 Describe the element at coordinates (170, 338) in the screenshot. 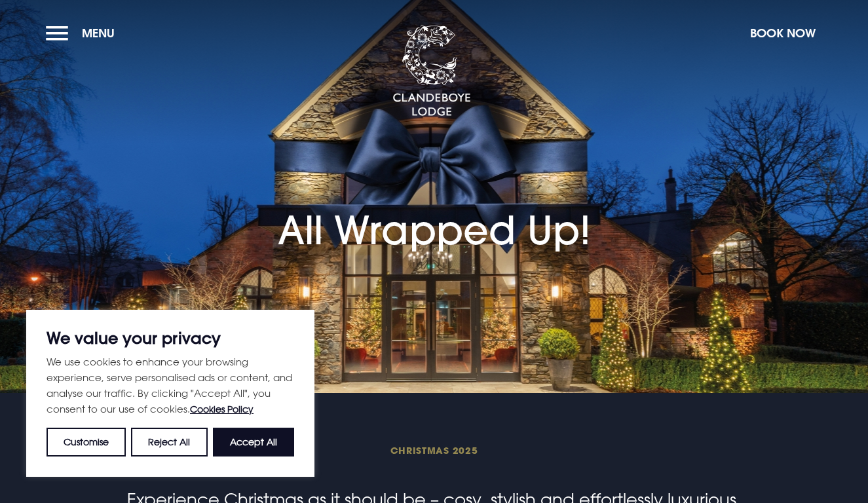

I see `p: We value your privacy` at that location.